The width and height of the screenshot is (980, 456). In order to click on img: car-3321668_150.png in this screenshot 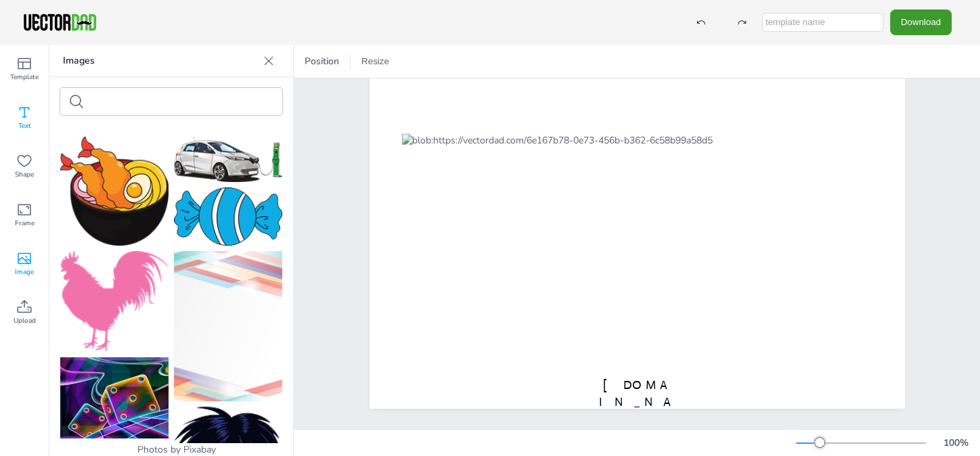, I will do `click(228, 159)`.